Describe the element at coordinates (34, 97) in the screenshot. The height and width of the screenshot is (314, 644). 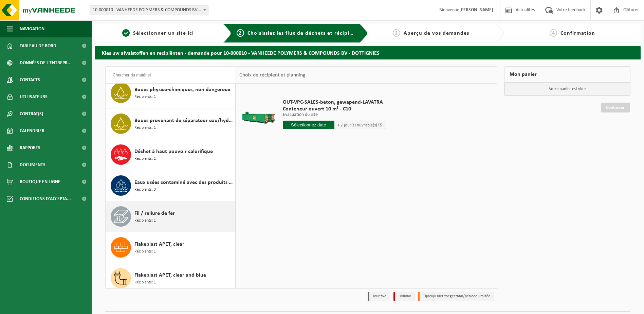
I see `span: Utilisateurs` at that location.